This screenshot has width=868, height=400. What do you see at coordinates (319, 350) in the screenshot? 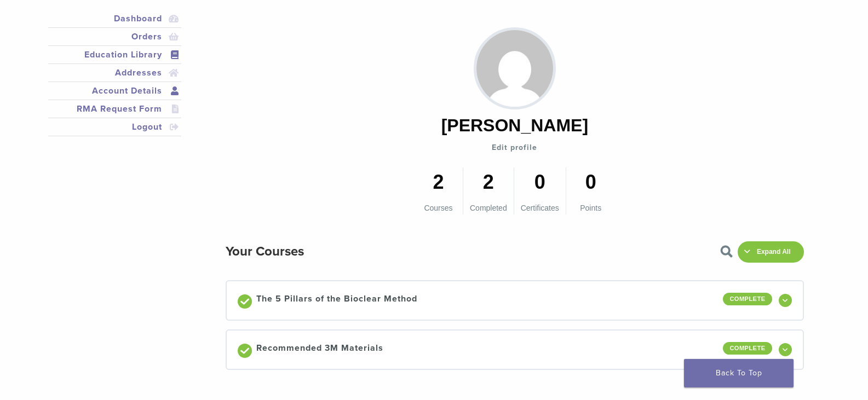
I see `span: Recommended 3M Materials` at bounding box center [319, 350].